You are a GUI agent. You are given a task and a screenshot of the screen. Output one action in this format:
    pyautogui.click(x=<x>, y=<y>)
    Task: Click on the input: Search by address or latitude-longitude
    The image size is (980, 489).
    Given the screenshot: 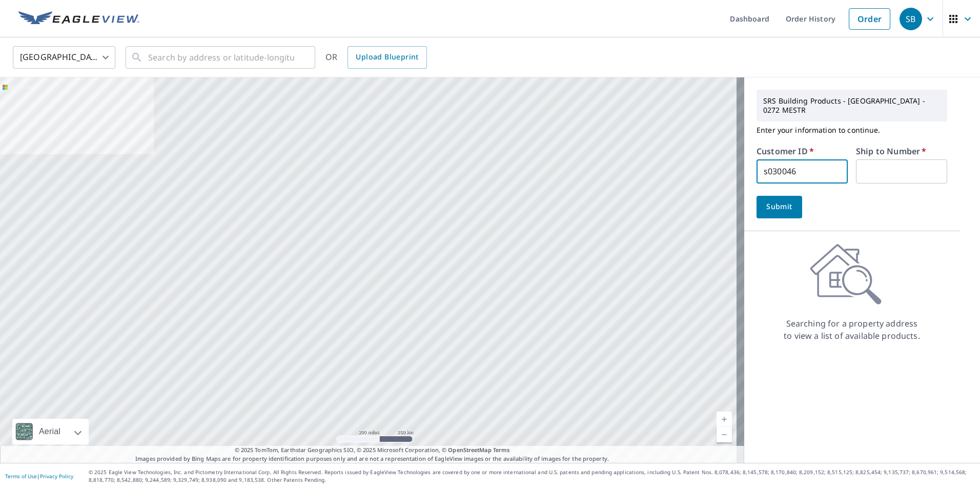 What is the action you would take?
    pyautogui.click(x=221, y=57)
    